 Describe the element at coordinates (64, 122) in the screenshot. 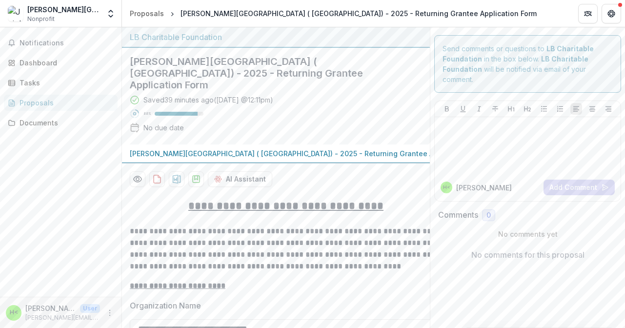

I see `div: Documents` at that location.